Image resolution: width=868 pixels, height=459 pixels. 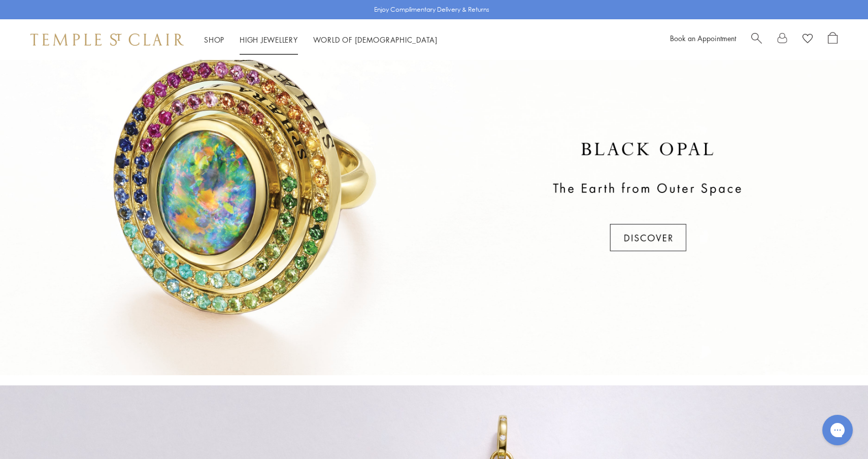 What do you see at coordinates (431, 10) in the screenshot?
I see `p: Enjoy Complimentary Delivery & Returns` at bounding box center [431, 10].